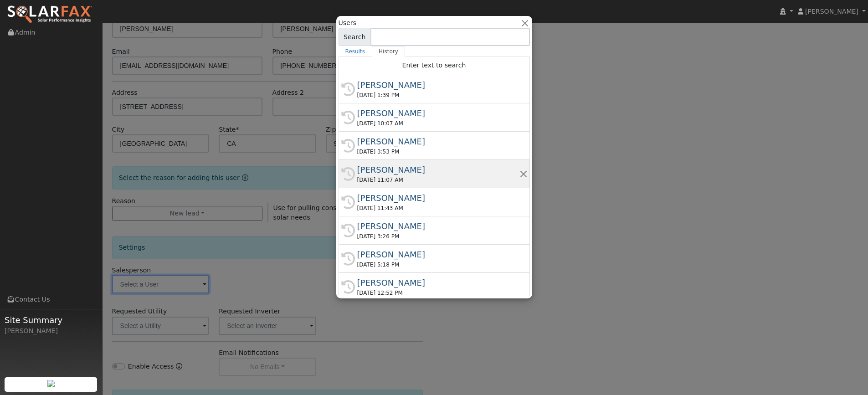  What do you see at coordinates (50, 14) in the screenshot?
I see `img: SolarFax` at bounding box center [50, 14].